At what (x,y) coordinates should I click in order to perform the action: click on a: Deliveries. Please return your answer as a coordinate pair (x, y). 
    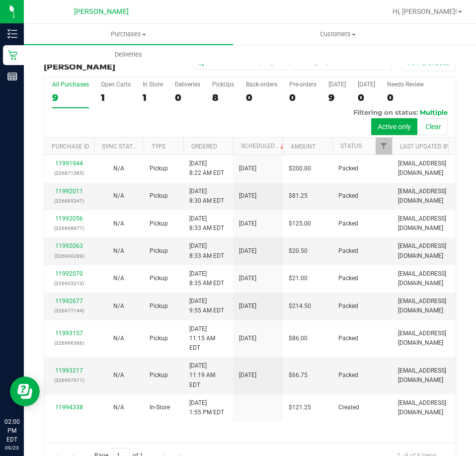
    Looking at the image, I should click on (128, 55).